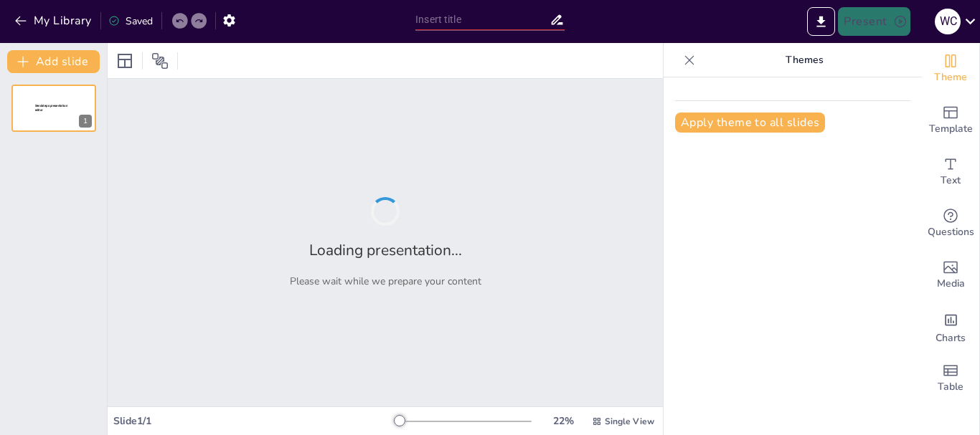 This screenshot has height=435, width=980. I want to click on div: Get real-time input from your audience, so click(951, 224).